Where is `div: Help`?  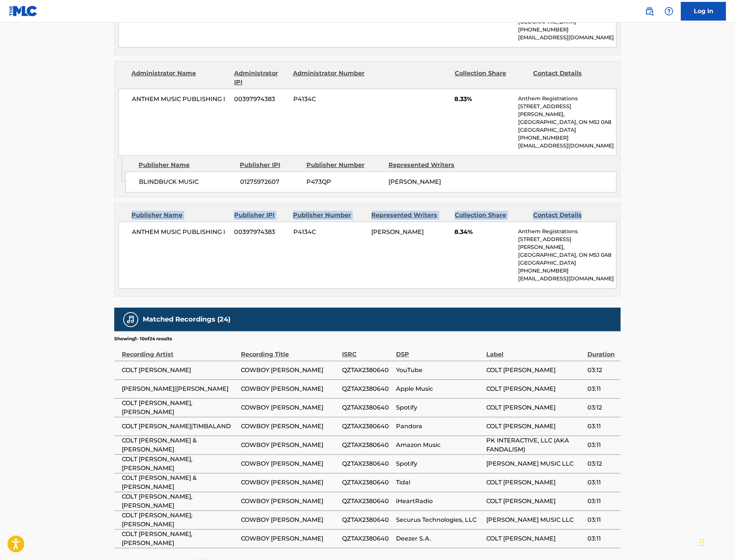 div: Help is located at coordinates (669, 12).